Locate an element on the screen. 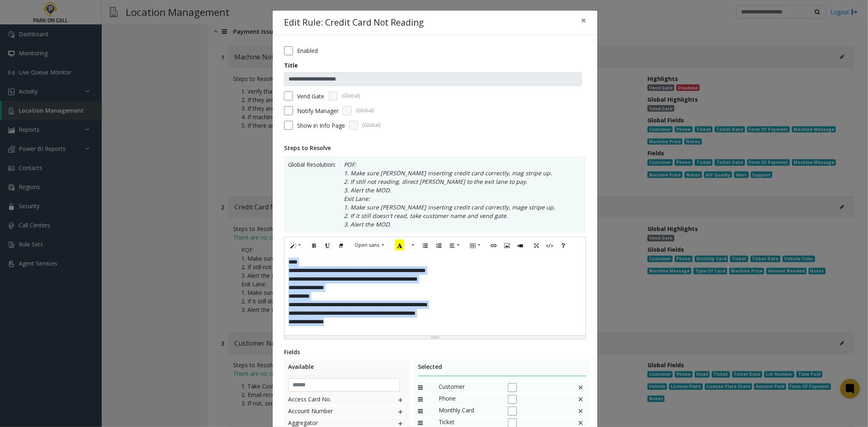 This screenshot has width=868, height=427. button: Link (CTRL+K) is located at coordinates (494, 245).